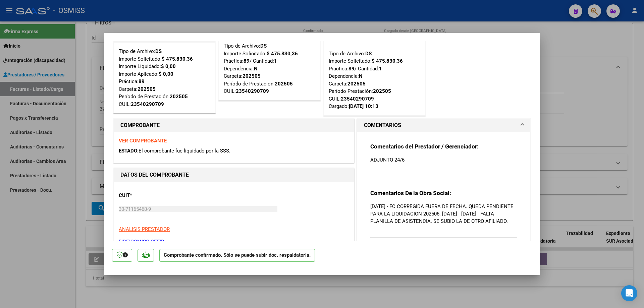  Describe the element at coordinates (164, 78) in the screenshot. I see `div: Tipo de Archivo: Importe Solicitado: Importe Liquidado: Importe Aplicado: Práctica: Carpeta: Perí...` at that location.